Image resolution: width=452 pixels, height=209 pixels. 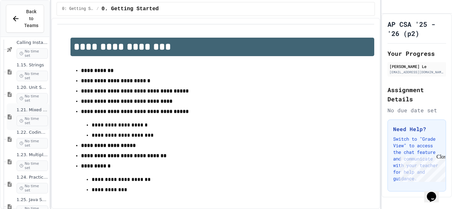 What do you see at coordinates (32, 88) in the screenshot?
I see `span: 1.20. Unit Summary 1b (1.7-1.15)` at bounding box center [32, 88].